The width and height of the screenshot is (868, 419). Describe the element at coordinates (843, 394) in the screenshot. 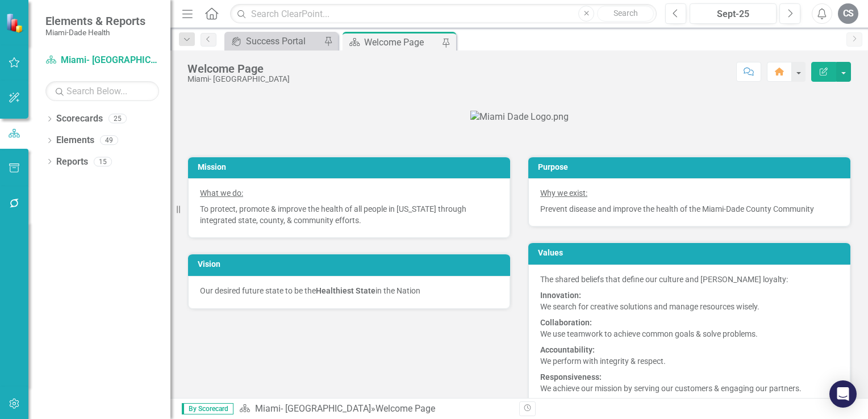

I see `div: Open Intercom Messenger` at that location.